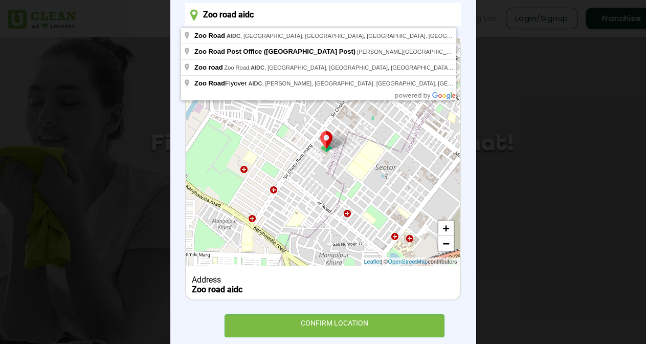 This screenshot has height=344, width=646. What do you see at coordinates (446, 243) in the screenshot?
I see `a: Zoom out` at bounding box center [446, 243].